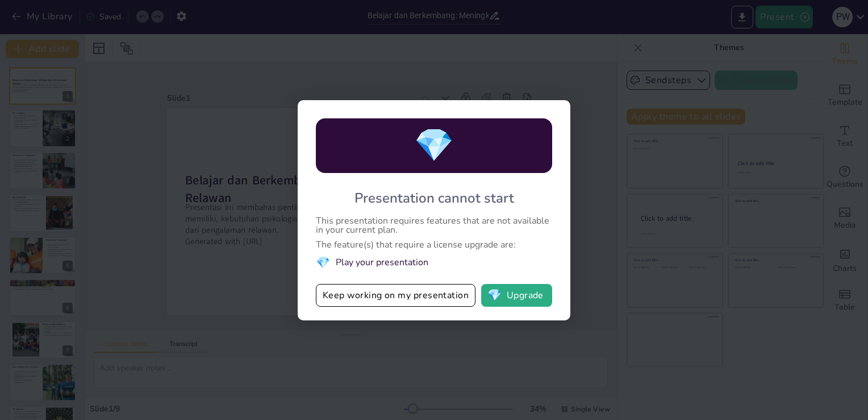 The height and width of the screenshot is (420, 868). I want to click on li: Play your presentation, so click(434, 262).